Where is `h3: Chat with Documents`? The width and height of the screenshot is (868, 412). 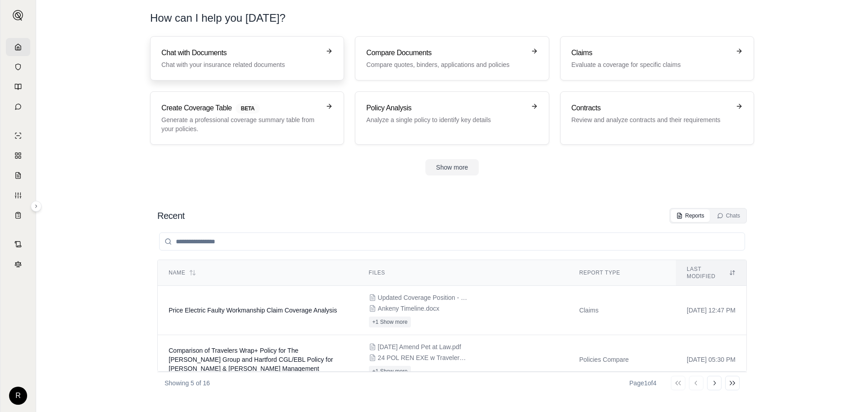 h3: Chat with Documents is located at coordinates (240, 53).